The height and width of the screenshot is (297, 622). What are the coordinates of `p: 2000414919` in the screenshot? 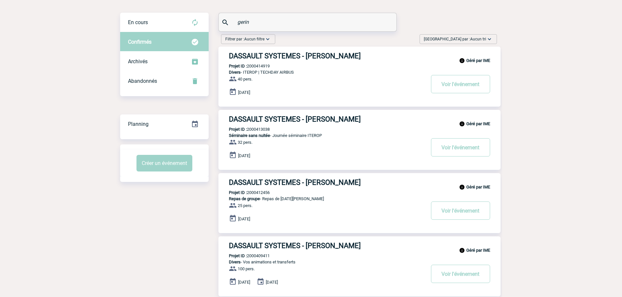 It's located at (244, 66).